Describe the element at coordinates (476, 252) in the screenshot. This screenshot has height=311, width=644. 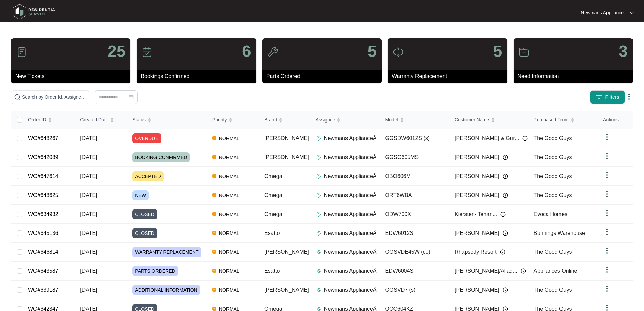
I see `span: Rhapsody Resort` at that location.